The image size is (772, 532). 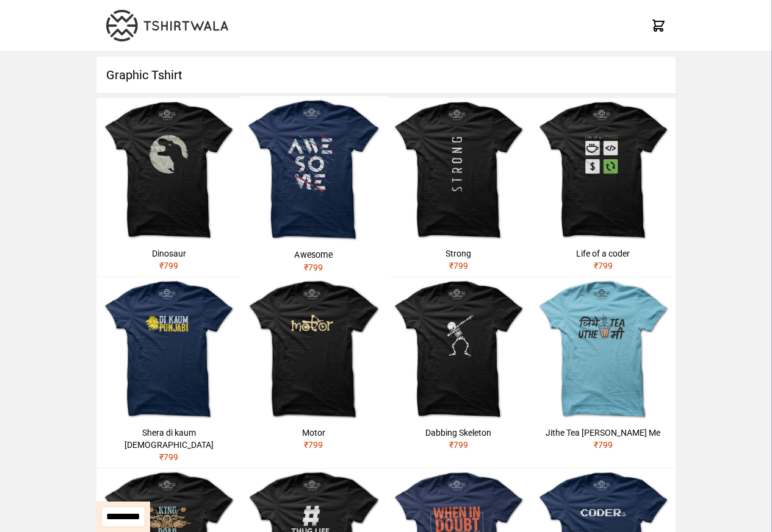 I want to click on a: Awesome₹799, so click(x=314, y=187).